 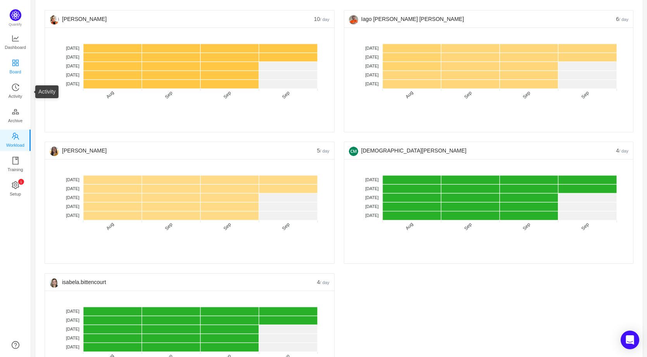 I want to click on span: Activity, so click(x=15, y=96).